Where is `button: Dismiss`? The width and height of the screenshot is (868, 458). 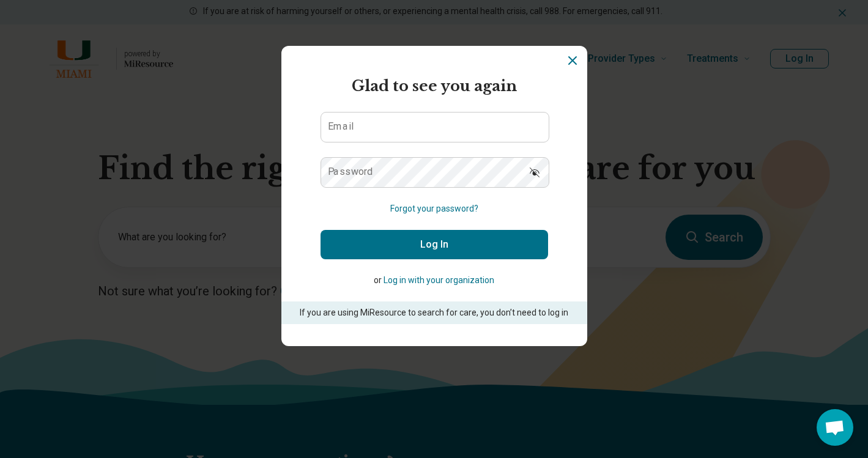 button: Dismiss is located at coordinates (572, 61).